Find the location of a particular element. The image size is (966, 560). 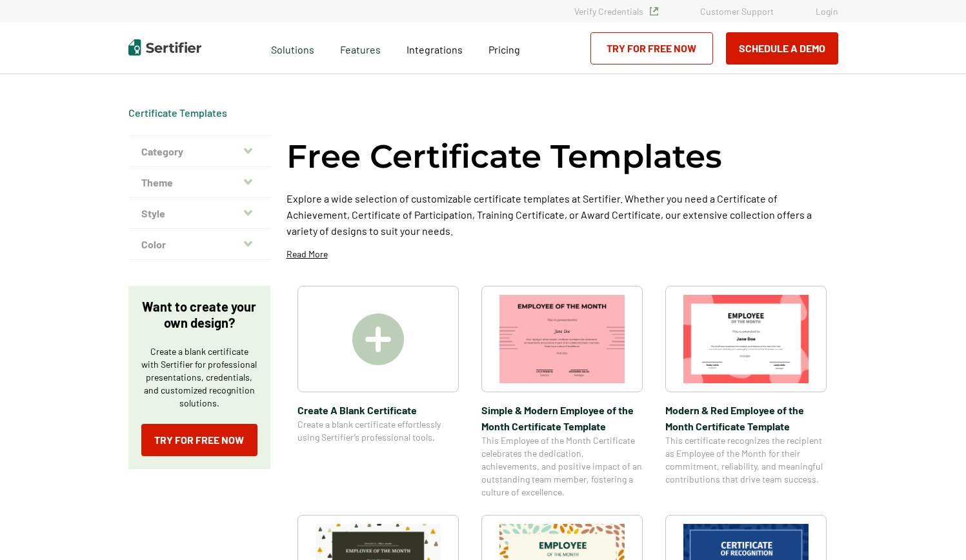

img: Verified is located at coordinates (654, 11).